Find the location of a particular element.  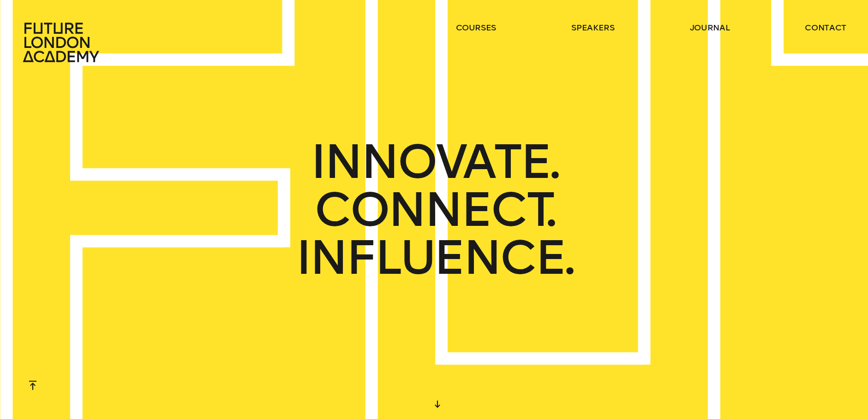

span: CONNECT. is located at coordinates (434, 210).